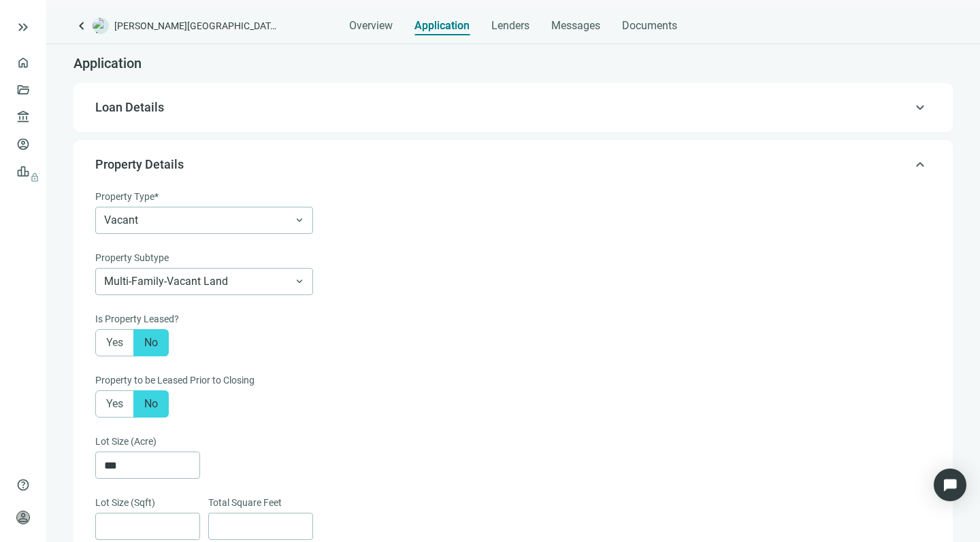  I want to click on span: keyboard_arrow_left, so click(82, 26).